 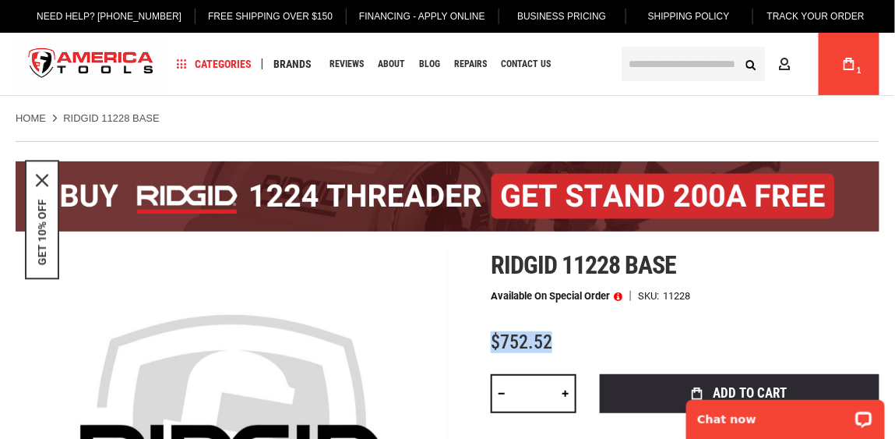 What do you see at coordinates (42, 180) in the screenshot?
I see `svg: close icon` at bounding box center [42, 180].